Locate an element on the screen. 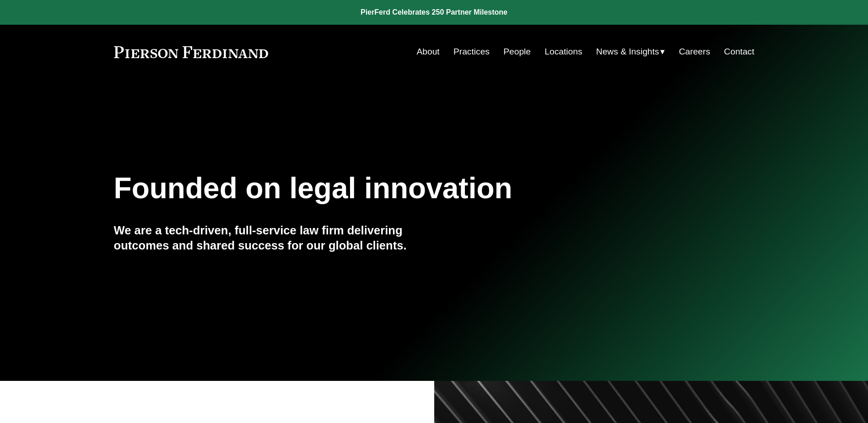 This screenshot has width=868, height=423. a: Contact is located at coordinates (739, 52).